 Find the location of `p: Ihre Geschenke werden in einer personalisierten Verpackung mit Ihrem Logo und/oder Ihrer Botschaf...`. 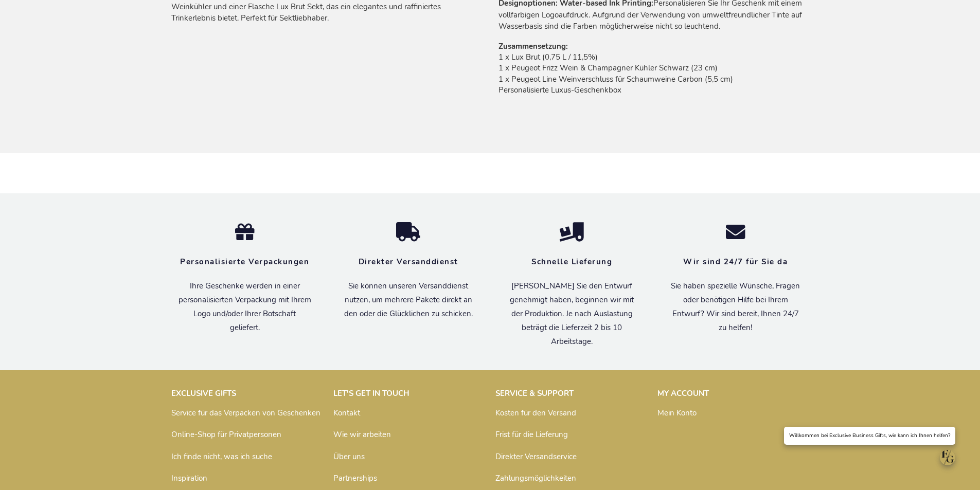

p: Ihre Geschenke werden in einer personalisierten Verpackung mit Ihrem Logo und/oder Ihrer Botschaf... is located at coordinates (245, 307).